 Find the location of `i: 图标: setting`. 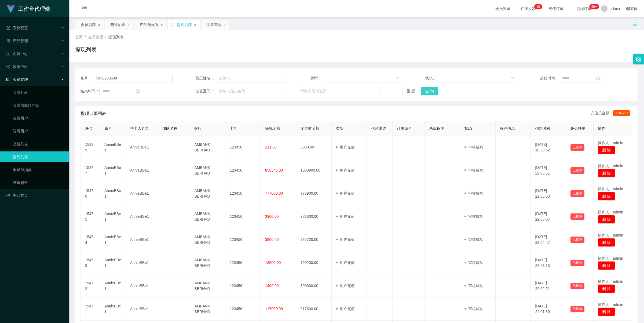

i: 图标: setting is located at coordinates (639, 59).